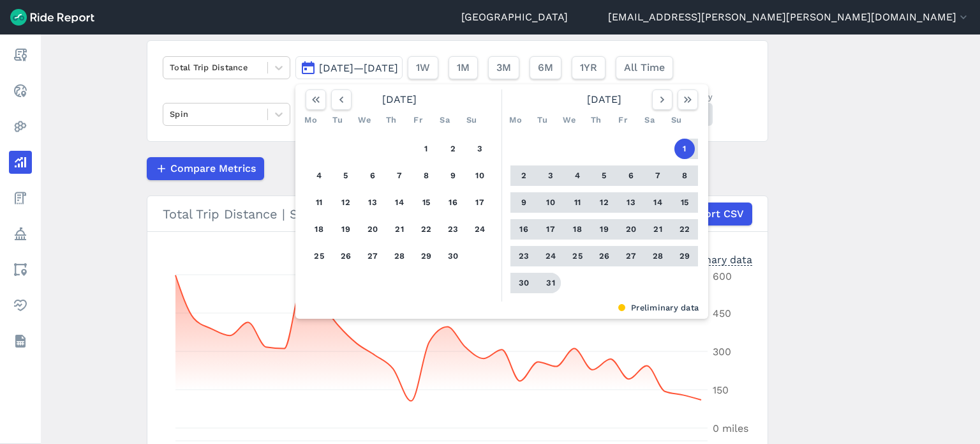 Image resolution: width=980 pixels, height=444 pixels. Describe the element at coordinates (464, 67) in the screenshot. I see `button: 1M` at that location.